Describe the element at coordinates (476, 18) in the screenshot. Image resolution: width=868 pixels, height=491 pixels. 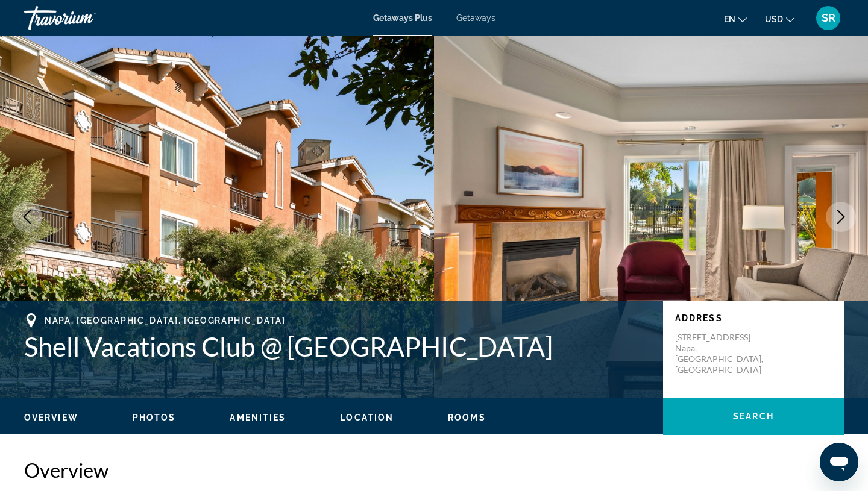
I see `a: Getaways` at that location.